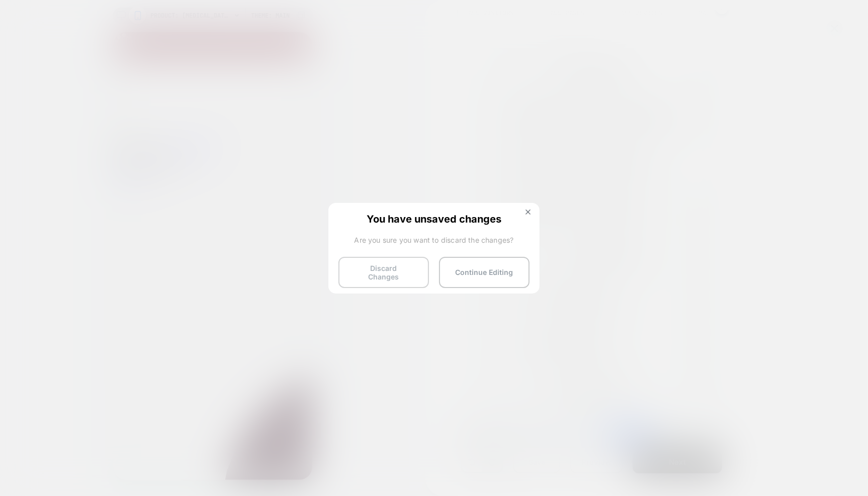 The width and height of the screenshot is (868, 496). I want to click on button: Continue Editing, so click(484, 273).